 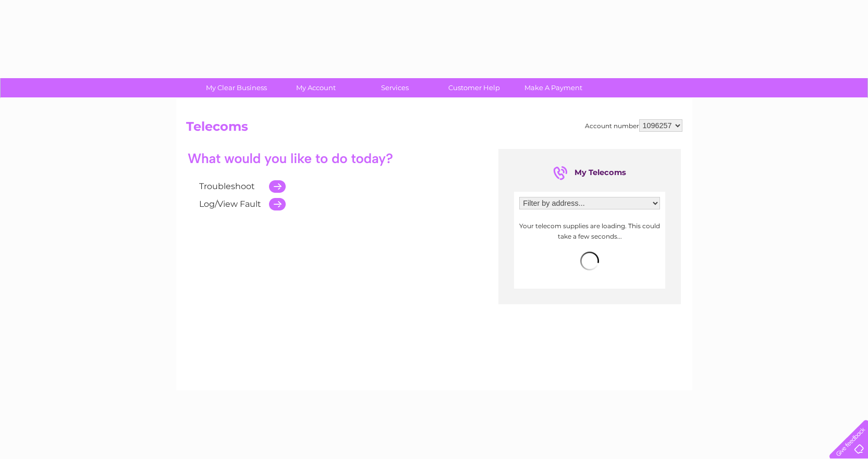 I want to click on a: Troubleshoot, so click(x=227, y=186).